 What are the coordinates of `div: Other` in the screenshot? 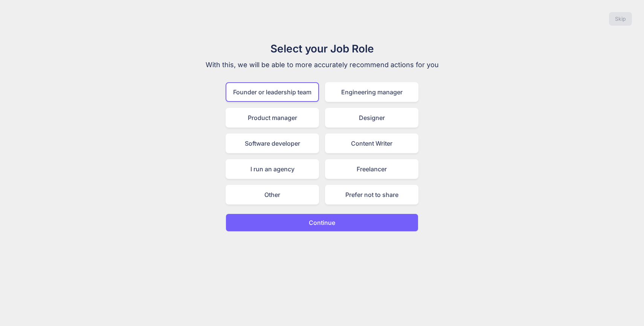 It's located at (272, 195).